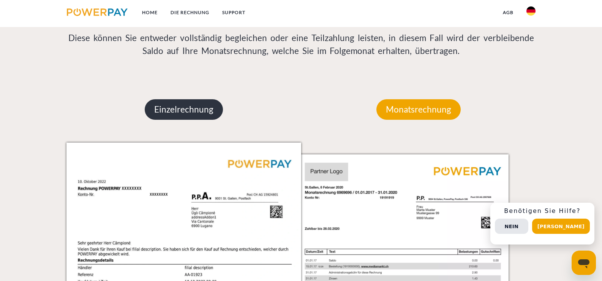 This screenshot has width=602, height=281. What do you see at coordinates (190, 13) in the screenshot?
I see `a: DIE RECHNUNG` at bounding box center [190, 13].